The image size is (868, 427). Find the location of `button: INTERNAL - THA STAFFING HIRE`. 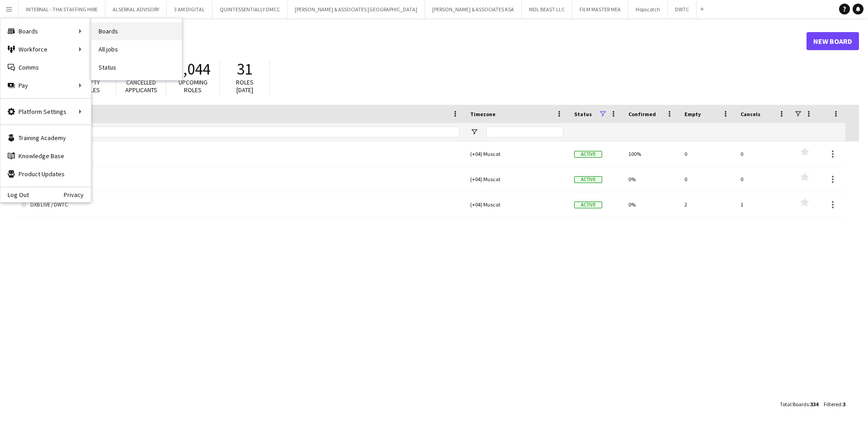

button: INTERNAL - THA STAFFING HIRE is located at coordinates (62, 9).